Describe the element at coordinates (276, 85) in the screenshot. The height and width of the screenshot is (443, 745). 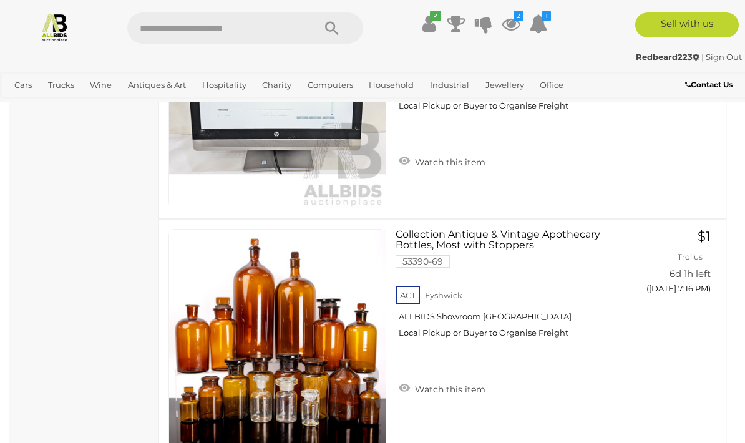
I see `a: Charity` at that location.